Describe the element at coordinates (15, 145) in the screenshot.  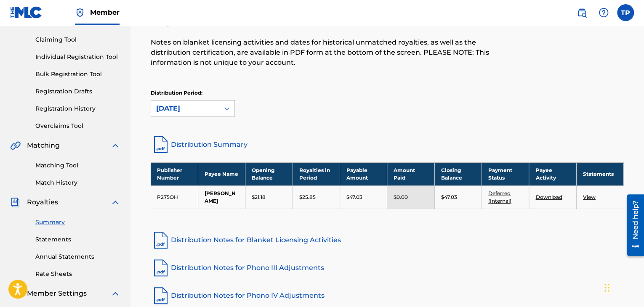
I see `img: Matching` at that location.